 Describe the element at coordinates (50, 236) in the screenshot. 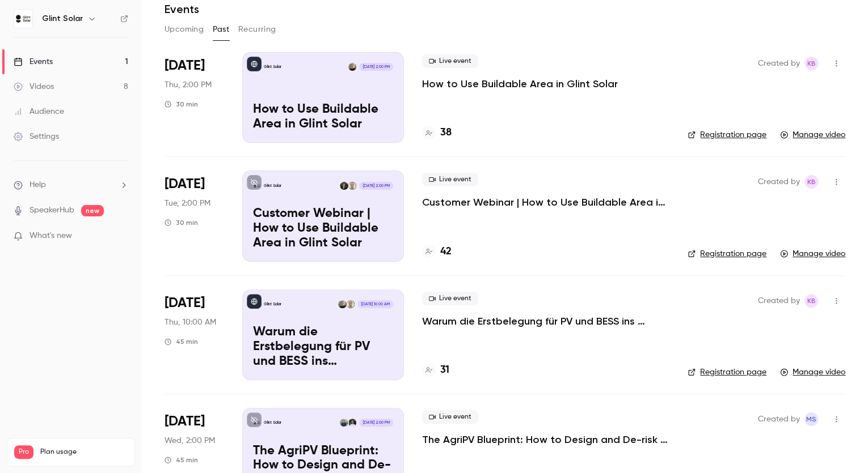

I see `span: What's new` at that location.